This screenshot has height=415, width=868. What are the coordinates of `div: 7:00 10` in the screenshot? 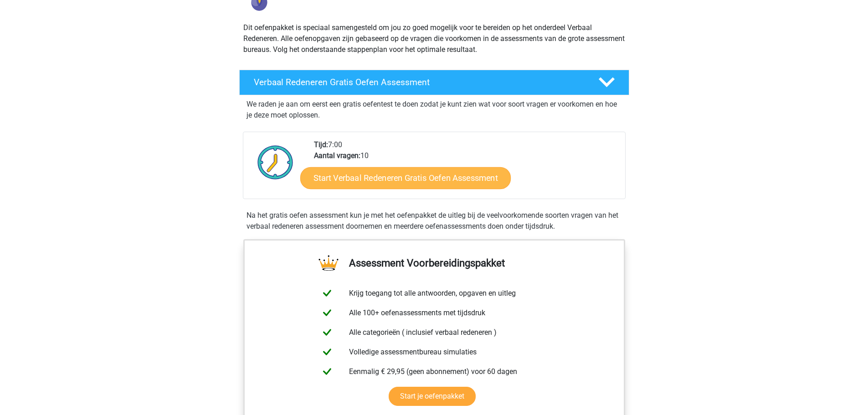 It's located at (465, 169).